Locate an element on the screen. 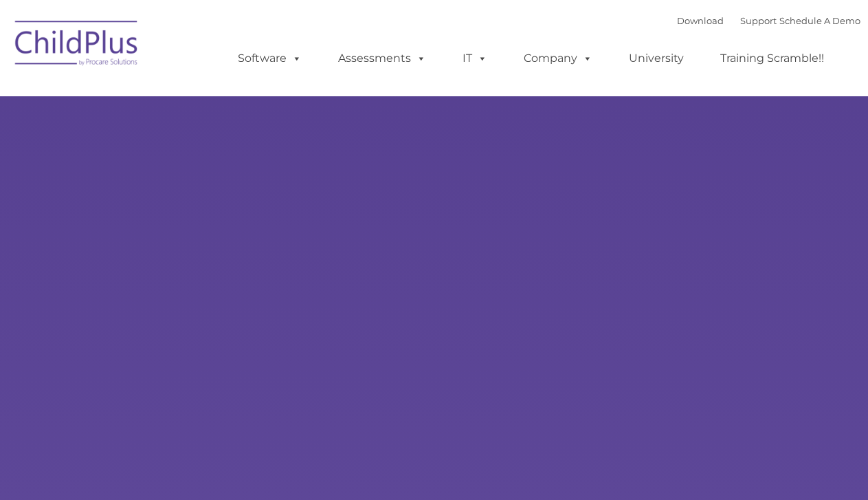 This screenshot has width=868, height=500. a: University is located at coordinates (656, 59).